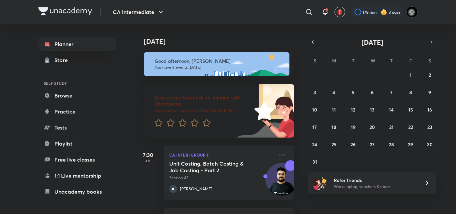 The width and height of the screenshot is (456, 214). I want to click on h6: Give us your feedback on learning with Unacademy, so click(203, 101).